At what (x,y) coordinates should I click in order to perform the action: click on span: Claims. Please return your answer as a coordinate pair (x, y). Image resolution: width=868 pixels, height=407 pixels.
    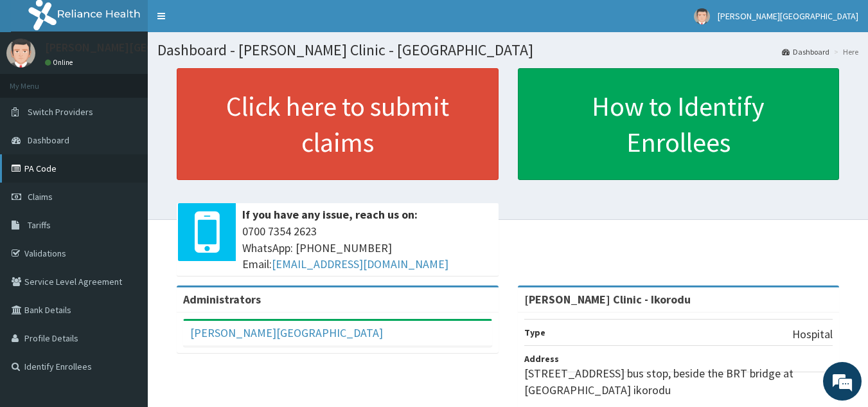
    Looking at the image, I should click on (40, 197).